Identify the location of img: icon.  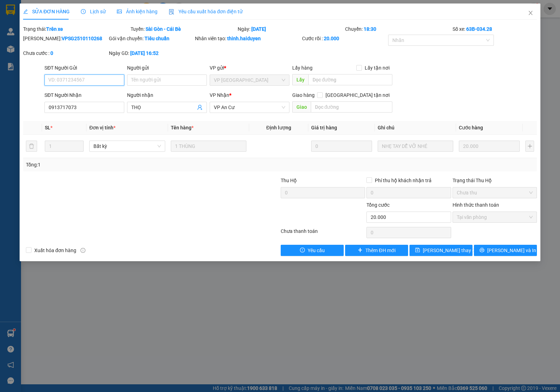
(171, 12).